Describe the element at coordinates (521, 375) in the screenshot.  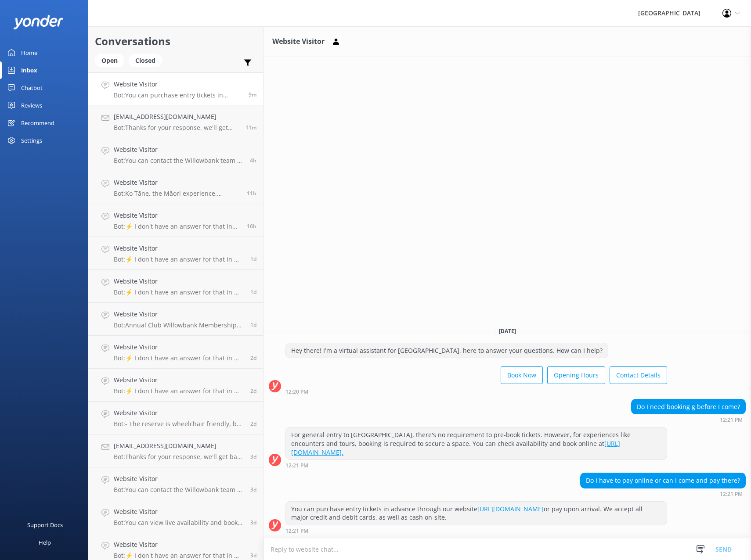
I see `button: Book Now` at that location.